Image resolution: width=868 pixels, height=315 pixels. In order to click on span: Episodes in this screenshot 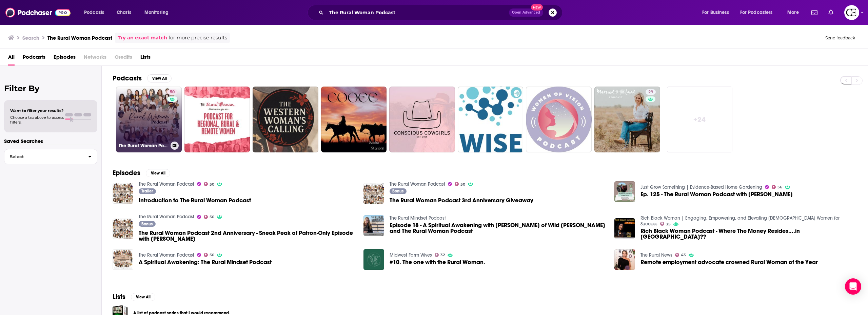, I will do `click(65, 58)`.